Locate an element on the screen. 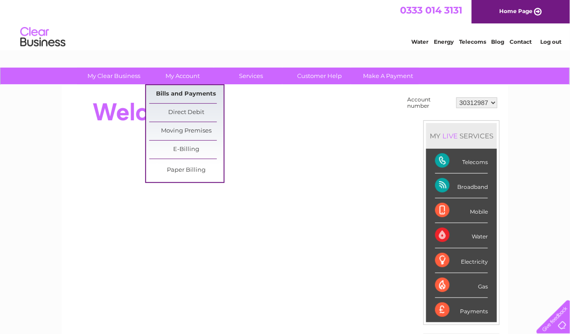 The height and width of the screenshot is (334, 570). div: Broadband is located at coordinates (461, 186).